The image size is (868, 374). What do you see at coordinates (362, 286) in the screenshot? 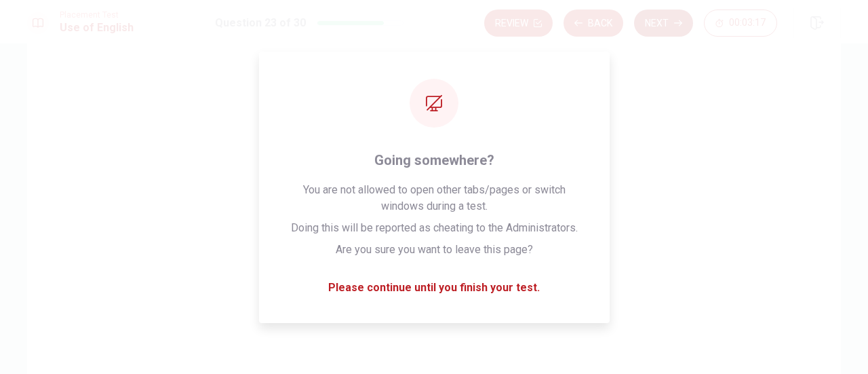
I see `span: who` at bounding box center [362, 286].